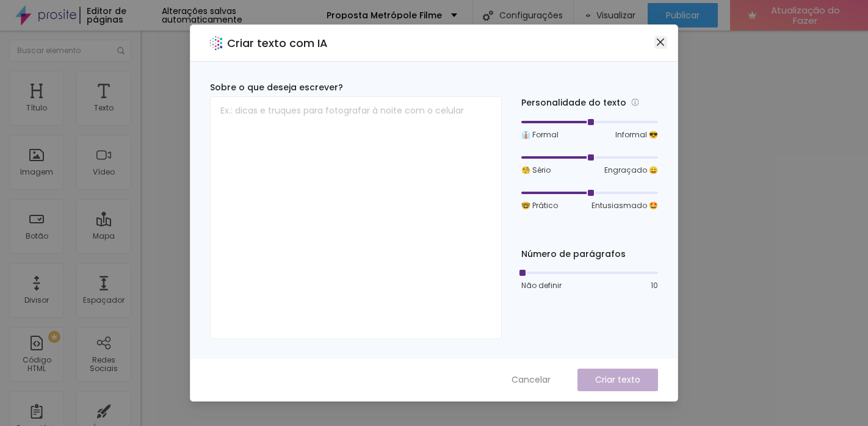  What do you see at coordinates (531, 380) in the screenshot?
I see `button: Cancelar` at bounding box center [531, 380].